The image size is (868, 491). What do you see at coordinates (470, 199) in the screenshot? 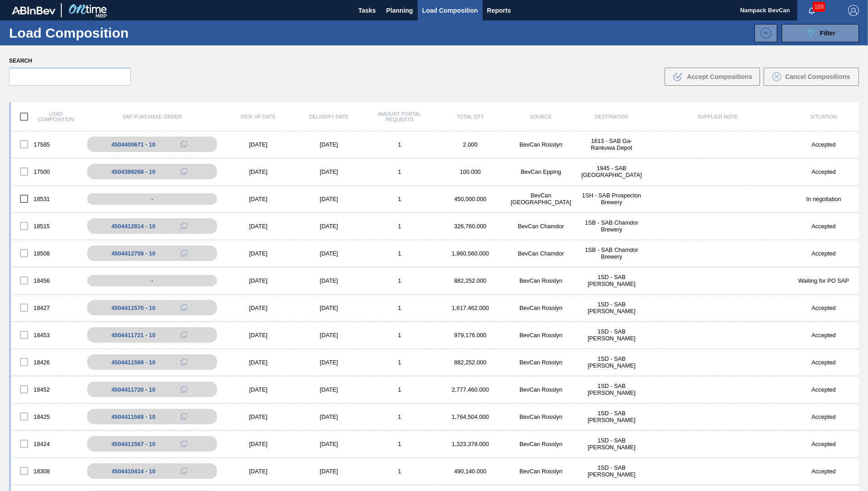
I see `div: 450,000.000` at bounding box center [470, 199].